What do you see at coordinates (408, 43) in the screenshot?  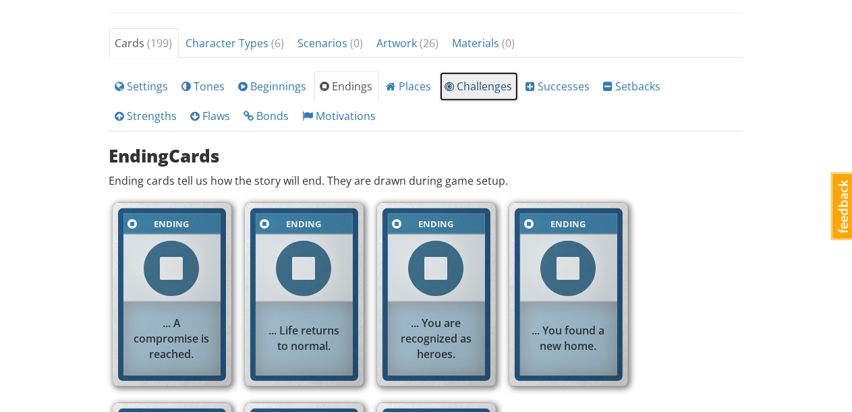 I see `span: Artwork` at bounding box center [408, 43].